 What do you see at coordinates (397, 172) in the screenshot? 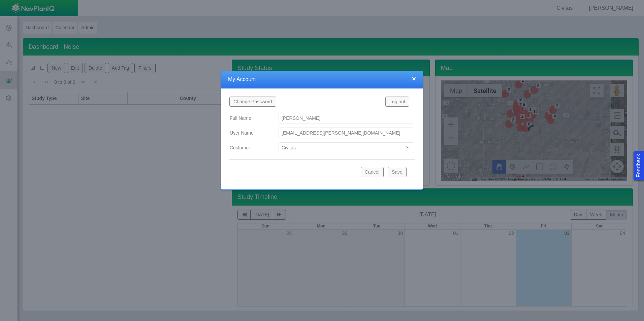
I see `button: Save` at bounding box center [397, 172].